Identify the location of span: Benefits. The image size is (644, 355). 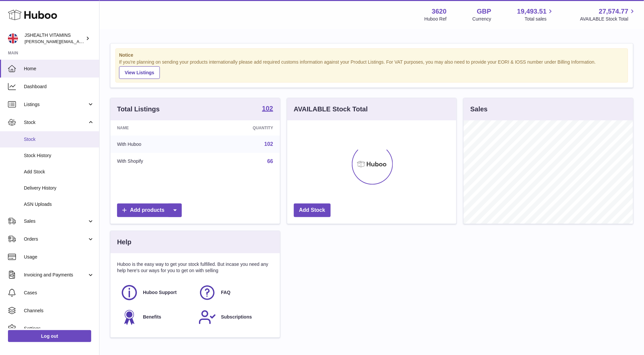
(152, 317).